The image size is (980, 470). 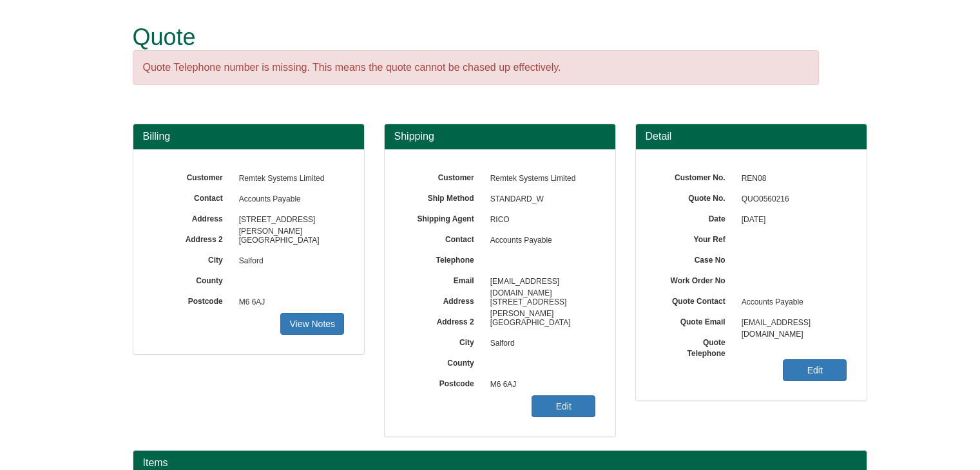 What do you see at coordinates (444, 217) in the screenshot?
I see `label: Shipping Agent` at bounding box center [444, 217].